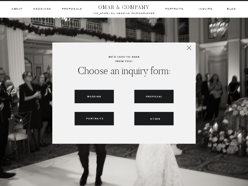  Describe the element at coordinates (94, 96) in the screenshot. I see `a: Wedding` at that location.